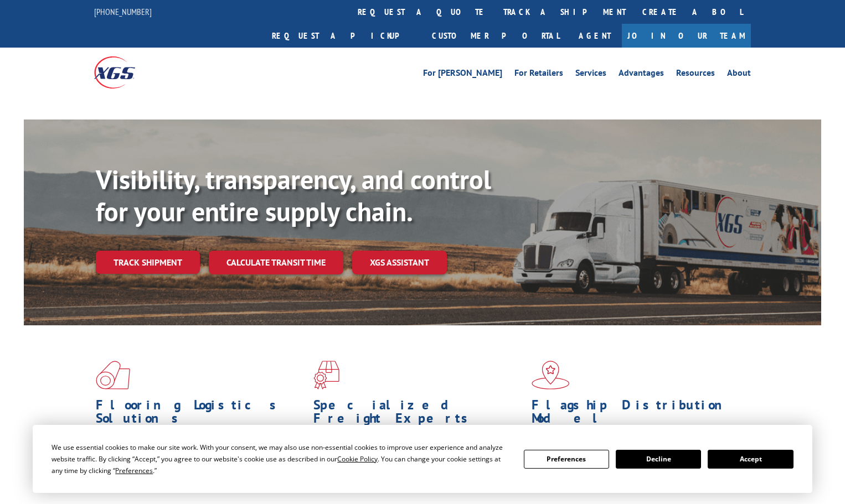 Image resolution: width=845 pixels, height=504 pixels. Describe the element at coordinates (134, 470) in the screenshot. I see `span: Preferences` at that location.